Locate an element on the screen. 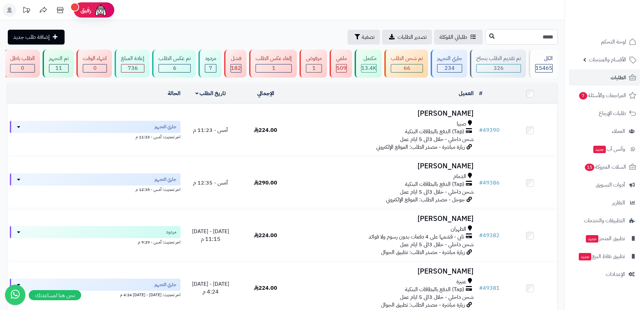 The width and height of the screenshot is (644, 310). div: مرفوض is located at coordinates (314, 58).